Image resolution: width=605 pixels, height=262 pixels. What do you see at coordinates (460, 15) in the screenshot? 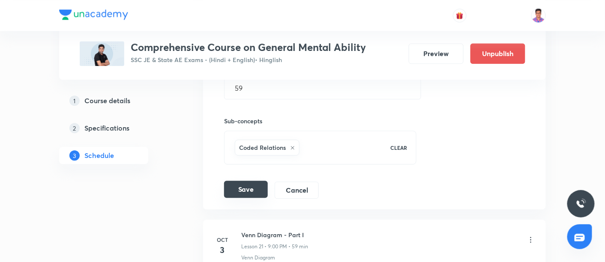
I see `img: avatar` at bounding box center [460, 15].